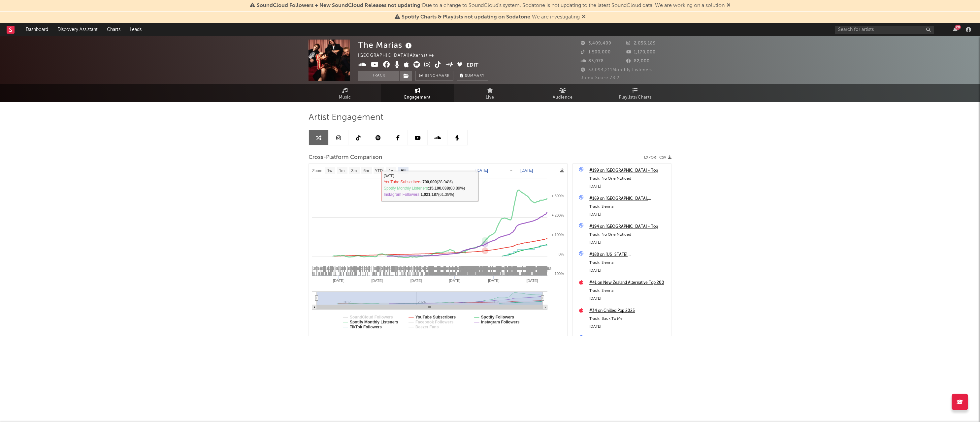  What do you see at coordinates (498, 317) in the screenshot?
I see `text: Spotify Followers` at bounding box center [498, 317].